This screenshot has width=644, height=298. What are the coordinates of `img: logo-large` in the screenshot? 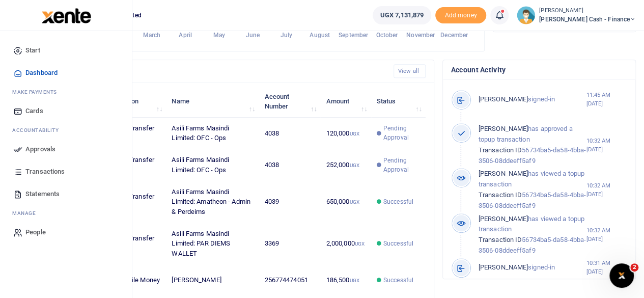 It's located at (66, 16).